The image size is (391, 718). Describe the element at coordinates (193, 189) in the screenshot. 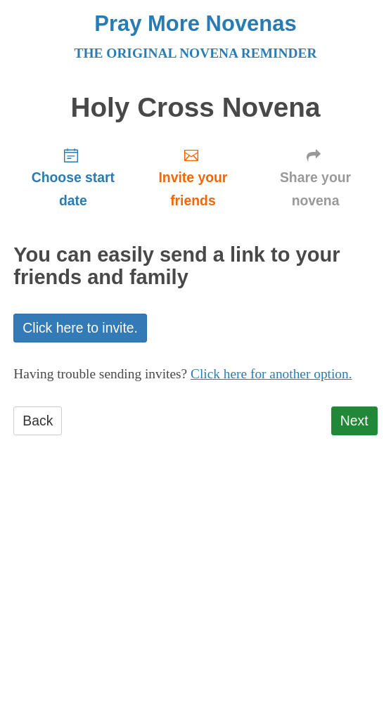

I see `span: Invite your friends` at that location.